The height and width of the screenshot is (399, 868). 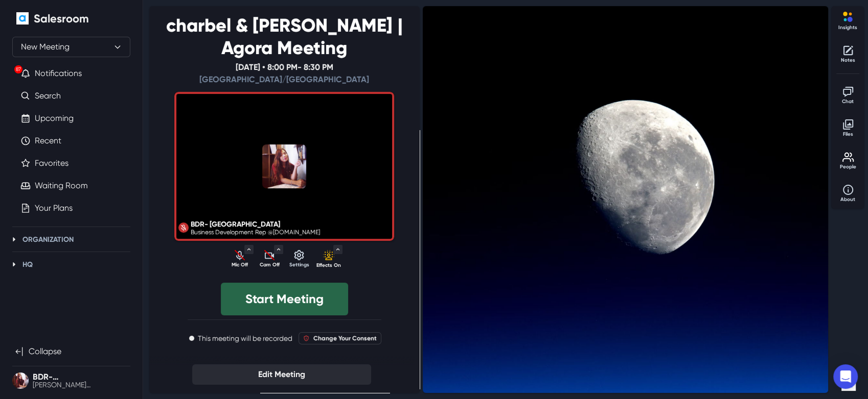 I want to click on p: Settings, so click(x=299, y=265).